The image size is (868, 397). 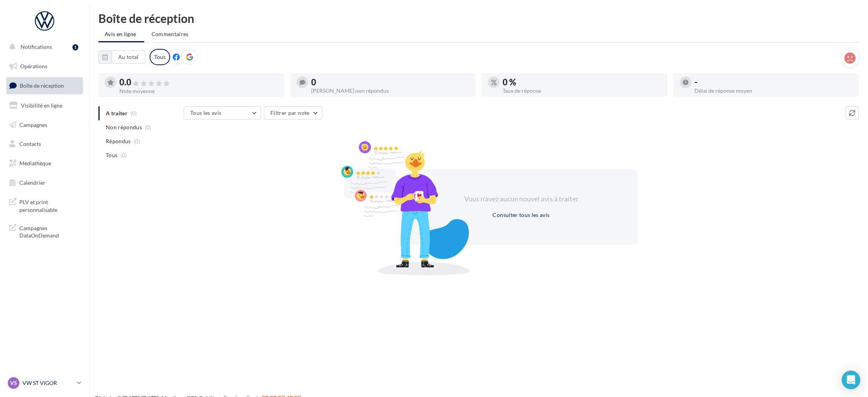 What do you see at coordinates (75, 47) in the screenshot?
I see `div: 1` at bounding box center [75, 47].